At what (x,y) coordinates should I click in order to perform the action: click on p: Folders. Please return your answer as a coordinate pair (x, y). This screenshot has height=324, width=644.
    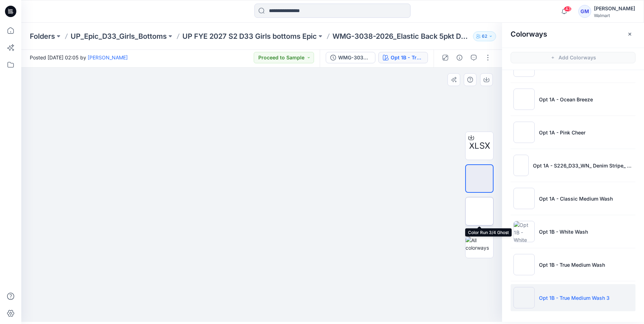
    Looking at the image, I should click on (42, 36).